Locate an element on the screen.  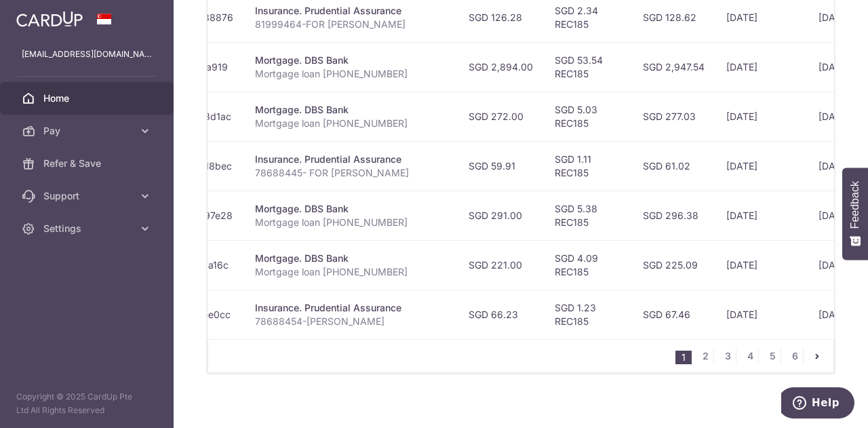
td: SGD 59.91 is located at coordinates (500, 165).